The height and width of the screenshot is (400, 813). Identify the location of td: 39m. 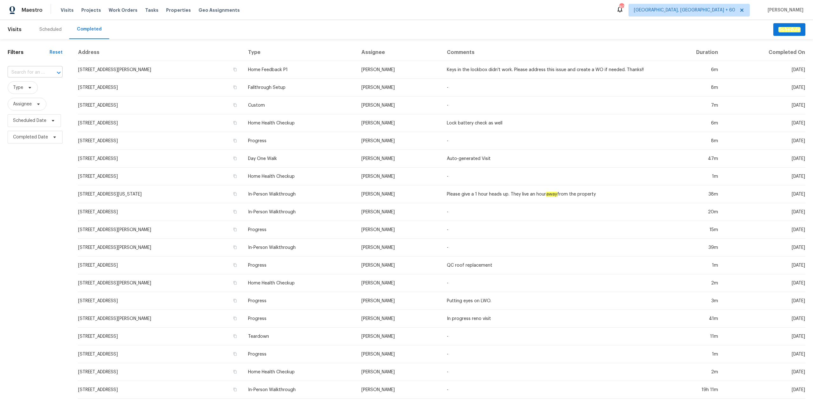
(692, 248).